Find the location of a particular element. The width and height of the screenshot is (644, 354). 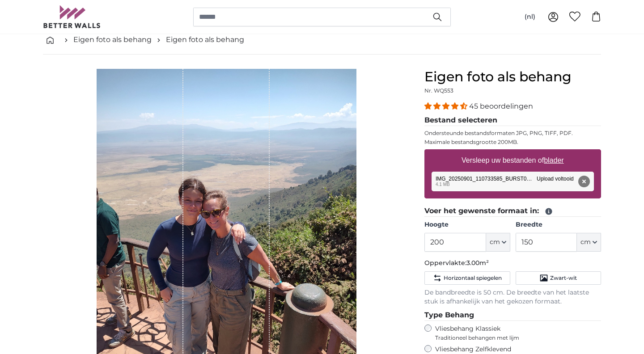

p: Maximale bestandsgrootte 200MB. is located at coordinates (512, 142).